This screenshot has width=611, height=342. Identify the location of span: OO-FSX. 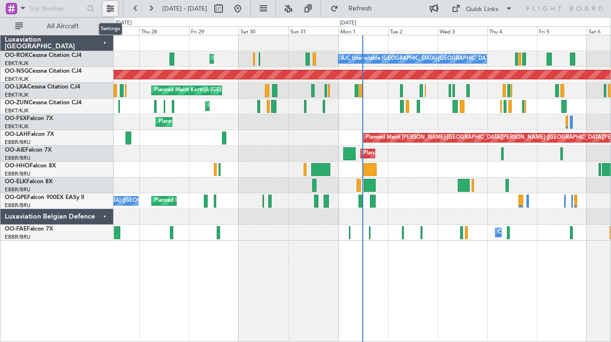
(16, 118).